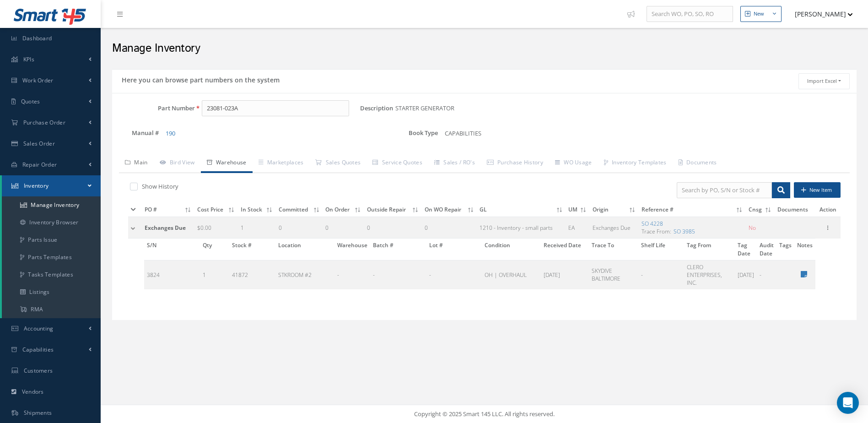  Describe the element at coordinates (159, 186) in the screenshot. I see `label: Show History` at that location.